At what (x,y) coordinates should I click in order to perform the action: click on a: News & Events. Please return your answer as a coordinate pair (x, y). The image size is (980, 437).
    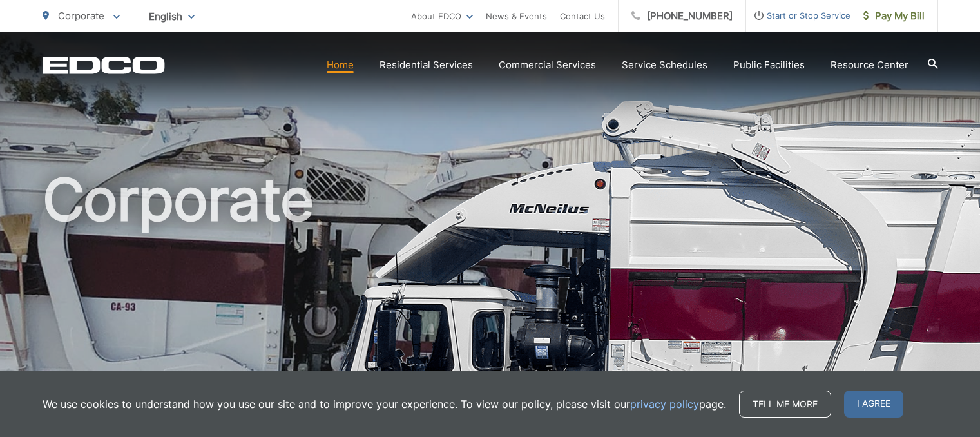
    Looking at the image, I should click on (516, 16).